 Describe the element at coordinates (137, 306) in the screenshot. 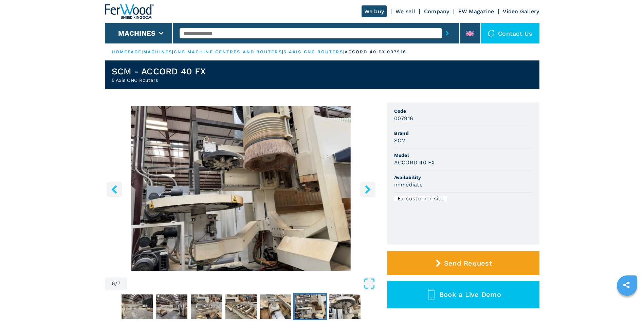

I see `button: Go to Slide 1` at that location.